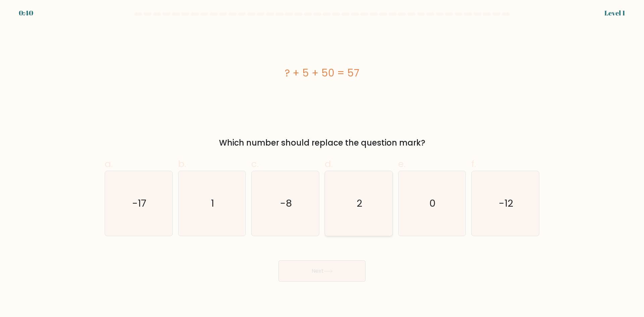  Describe the element at coordinates (322, 73) in the screenshot. I see `div: ? + 5 + 50 = 57` at that location.